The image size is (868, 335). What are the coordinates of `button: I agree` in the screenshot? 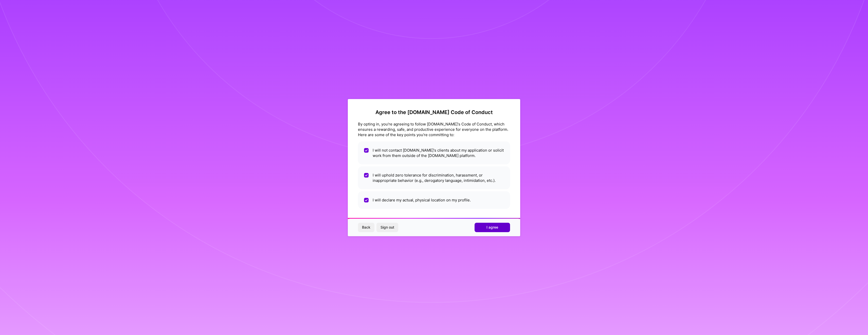 It's located at (492, 227).